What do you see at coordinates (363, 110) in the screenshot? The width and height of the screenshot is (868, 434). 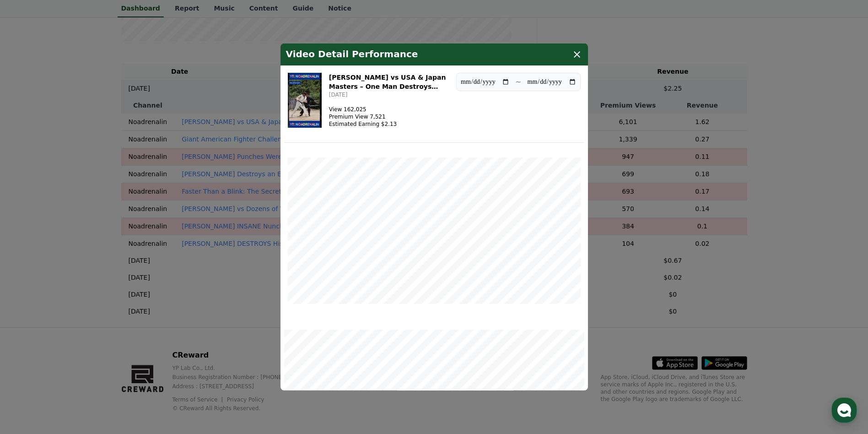 I see `p: View 162,025` at bounding box center [363, 110].